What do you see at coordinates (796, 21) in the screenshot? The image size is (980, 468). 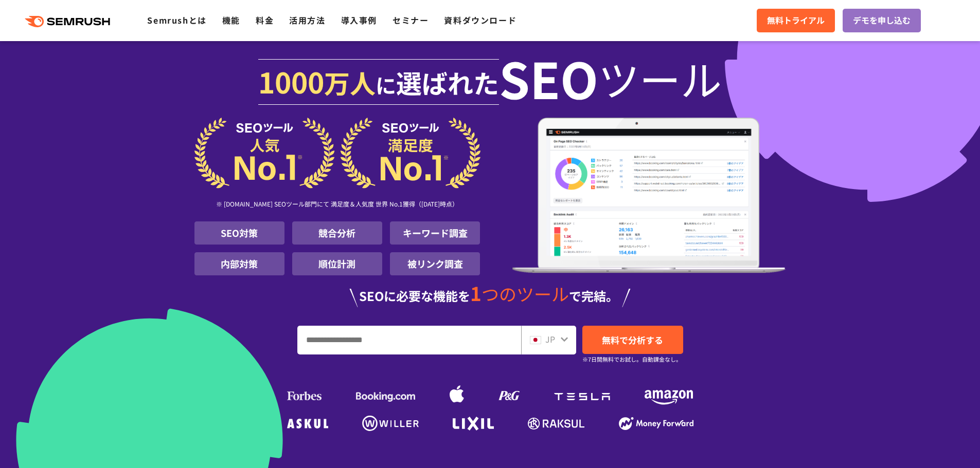 I see `a: 無料トライアル` at bounding box center [796, 21].